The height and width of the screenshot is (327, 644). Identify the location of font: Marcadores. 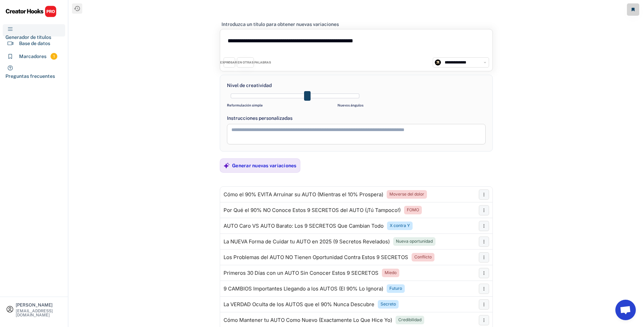
(33, 56).